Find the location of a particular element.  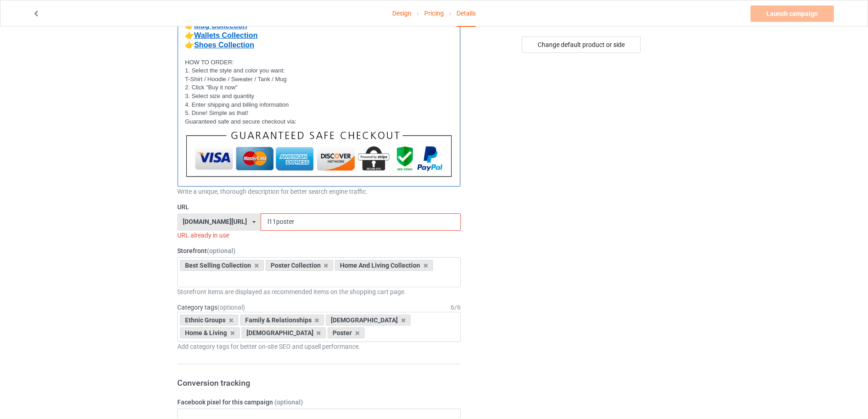

a: Design is located at coordinates (402, 13).